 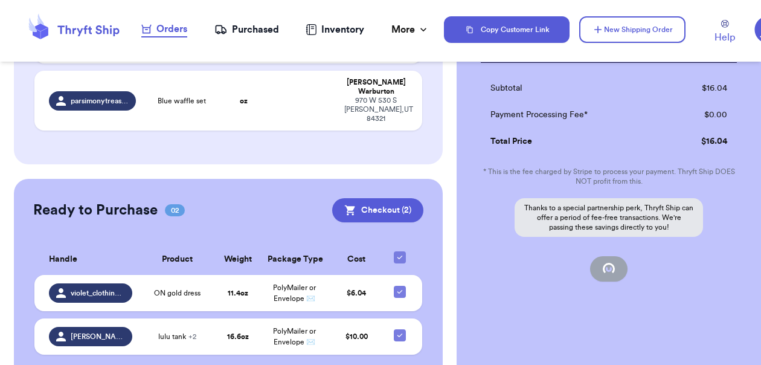 I want to click on strong: 11.4 oz, so click(x=238, y=293).